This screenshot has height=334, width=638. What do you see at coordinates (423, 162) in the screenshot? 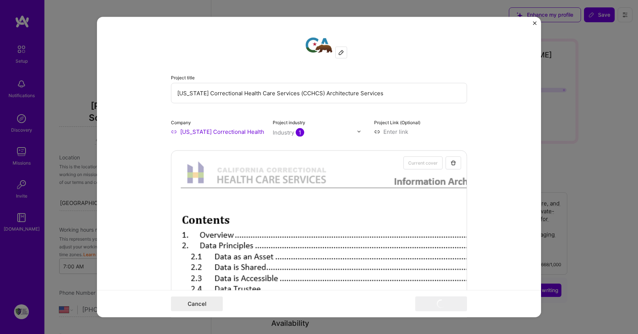
I see `button: Current cover` at bounding box center [423, 162].